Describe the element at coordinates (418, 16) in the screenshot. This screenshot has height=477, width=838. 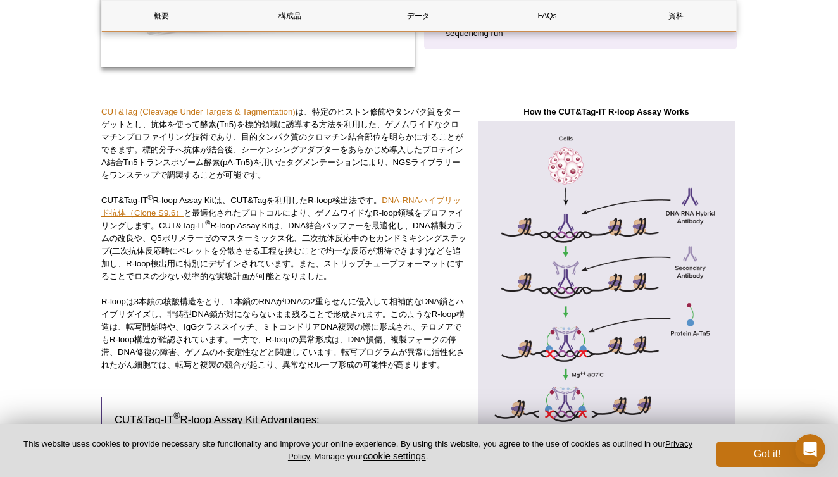
I see `a: データ` at that location.